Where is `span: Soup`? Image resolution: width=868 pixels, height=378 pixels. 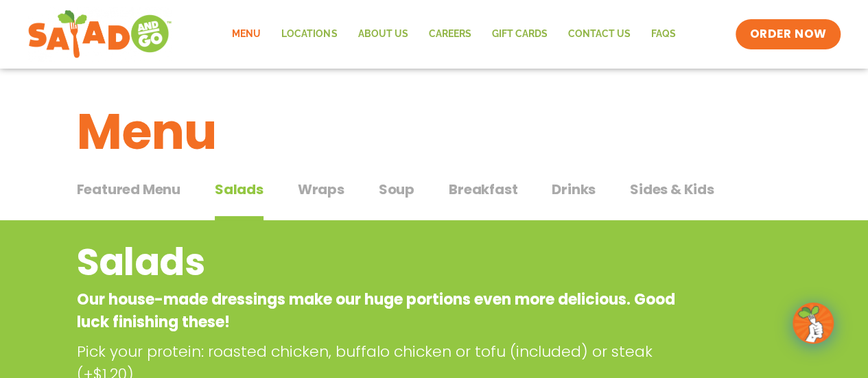 span: Soup is located at coordinates (397, 189).